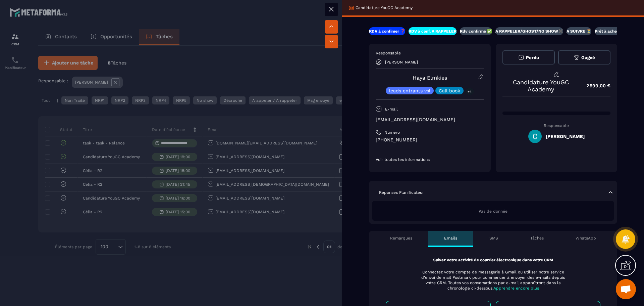 The image size is (644, 306). What do you see at coordinates (392, 109) in the screenshot?
I see `p: E-mail` at bounding box center [392, 109].